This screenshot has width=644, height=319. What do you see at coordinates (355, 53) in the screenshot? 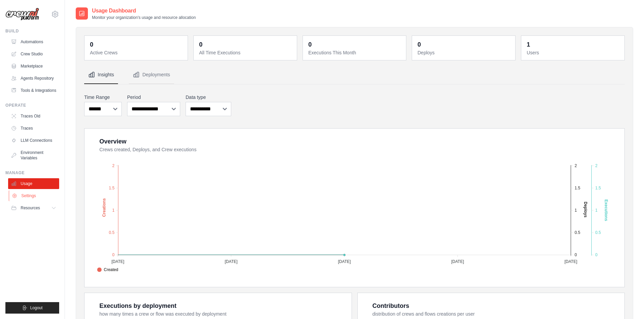
I see `dt: Executions This Month` at bounding box center [355, 53].